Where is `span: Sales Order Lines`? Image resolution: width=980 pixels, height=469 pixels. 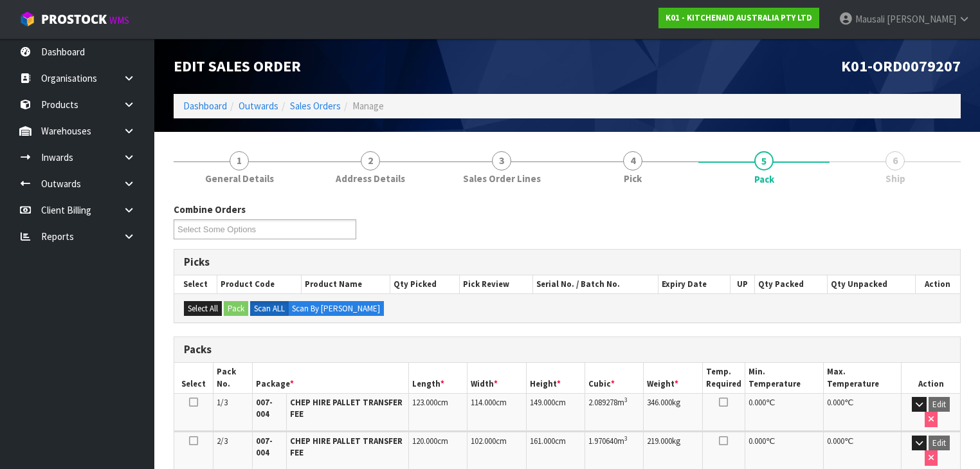 span: Sales Order Lines is located at coordinates (501, 178).